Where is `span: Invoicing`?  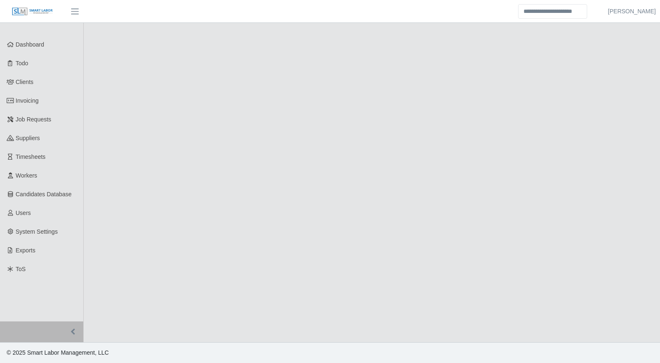 span: Invoicing is located at coordinates (27, 101).